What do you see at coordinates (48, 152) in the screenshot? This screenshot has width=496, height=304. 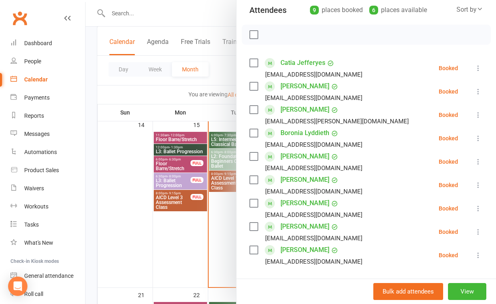 I see `a: Automations` at bounding box center [48, 152].